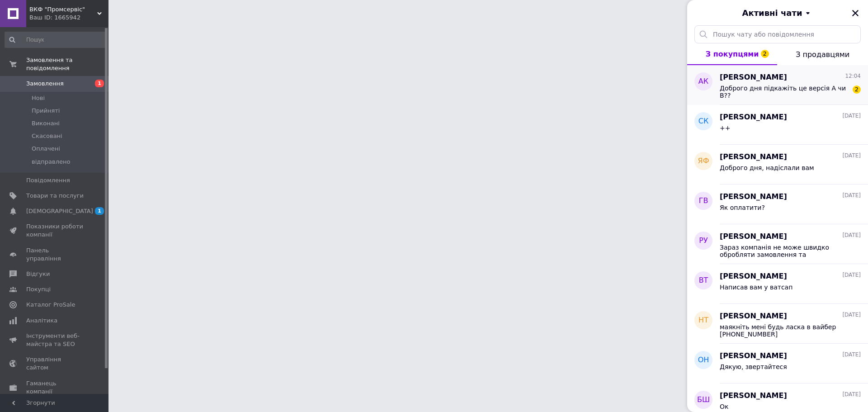  What do you see at coordinates (38, 98) in the screenshot?
I see `span: Нові` at bounding box center [38, 98].